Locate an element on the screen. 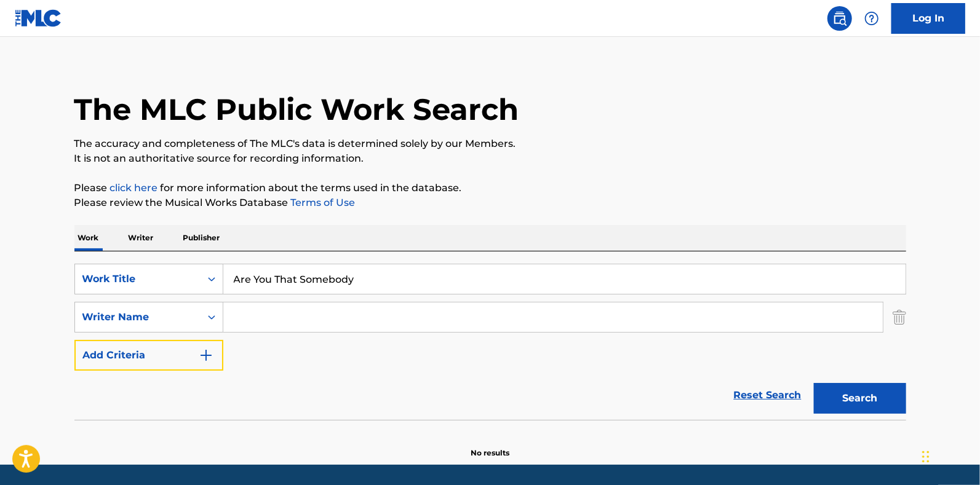  form: Search Form is located at coordinates (490, 342).